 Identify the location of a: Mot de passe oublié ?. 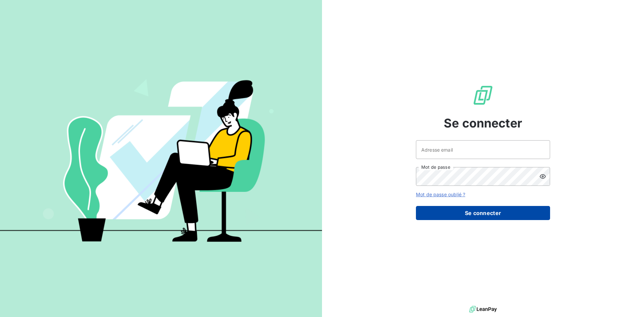
(440, 194).